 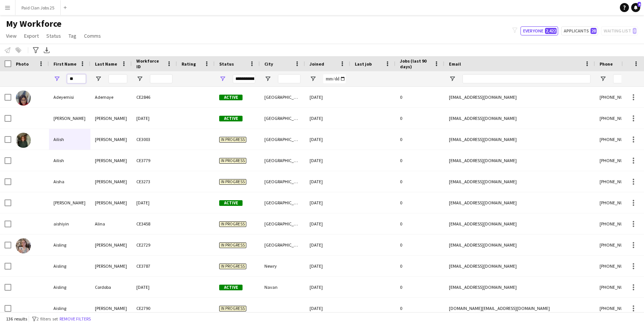 I want to click on span: Phone, so click(x=606, y=64).